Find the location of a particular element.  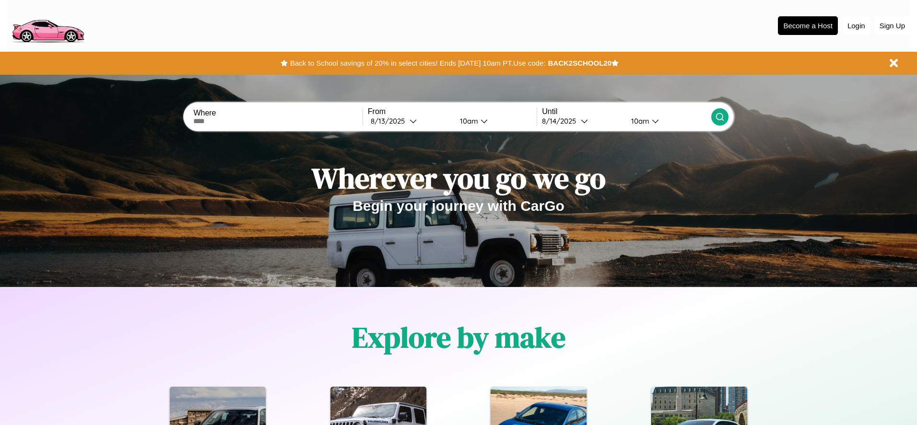

button: 8/13/2025 is located at coordinates (410, 121).